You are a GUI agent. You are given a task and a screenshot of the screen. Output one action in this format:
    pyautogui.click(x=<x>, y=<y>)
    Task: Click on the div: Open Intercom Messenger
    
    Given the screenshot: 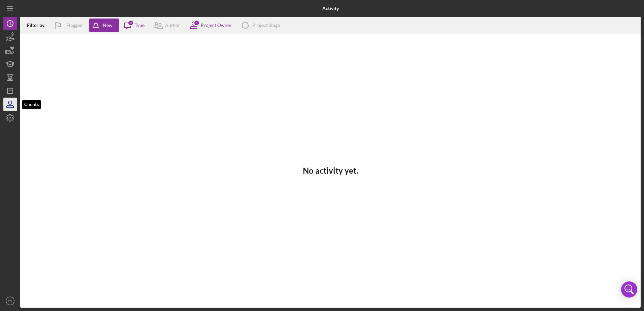 What is the action you would take?
    pyautogui.click(x=630, y=289)
    